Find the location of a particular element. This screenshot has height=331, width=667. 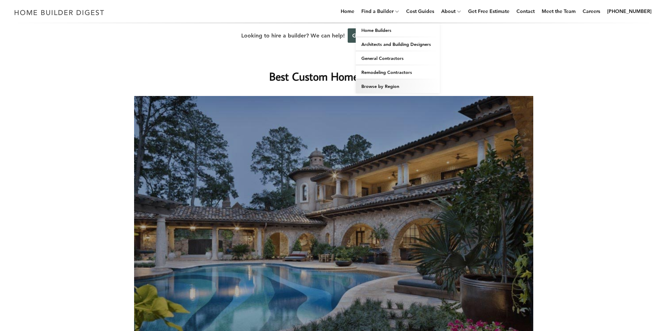

a: Browse by Region is located at coordinates (398, 86).